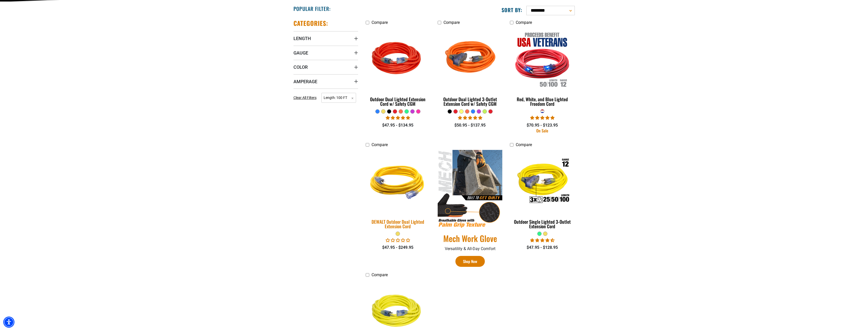 This screenshot has width=868, height=331. What do you see at coordinates (398, 59) in the screenshot?
I see `img: Red` at bounding box center [398, 59].